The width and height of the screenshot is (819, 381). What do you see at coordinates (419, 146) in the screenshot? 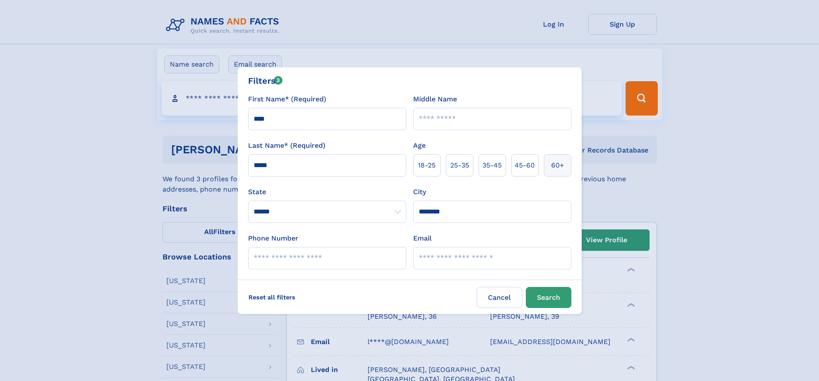
I see `label: Age` at bounding box center [419, 146].